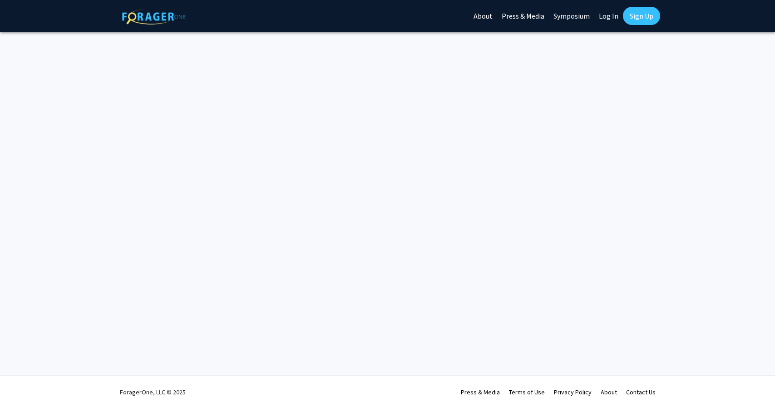  Describe the element at coordinates (527, 392) in the screenshot. I see `a: Terms of Use` at that location.